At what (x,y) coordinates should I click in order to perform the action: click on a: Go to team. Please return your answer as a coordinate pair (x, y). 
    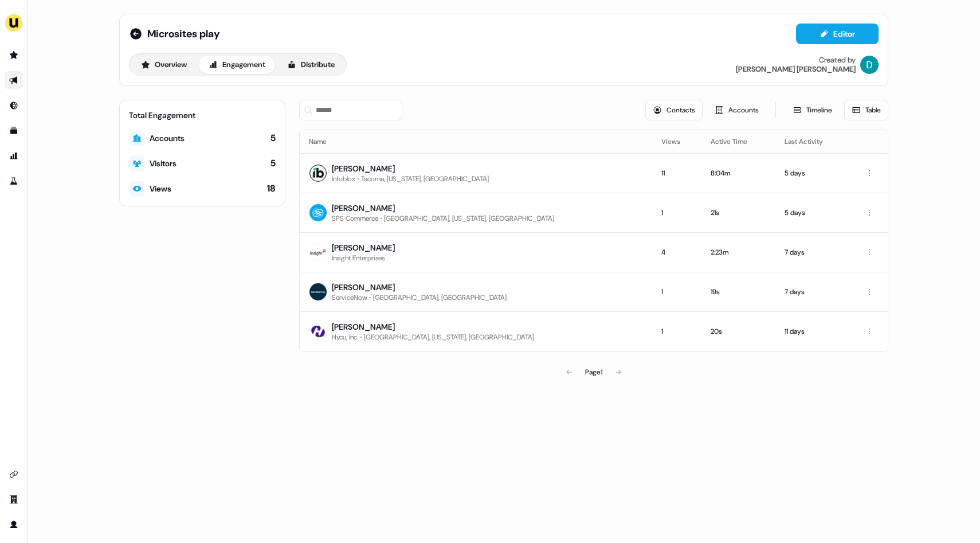
    Looking at the image, I should click on (14, 499).